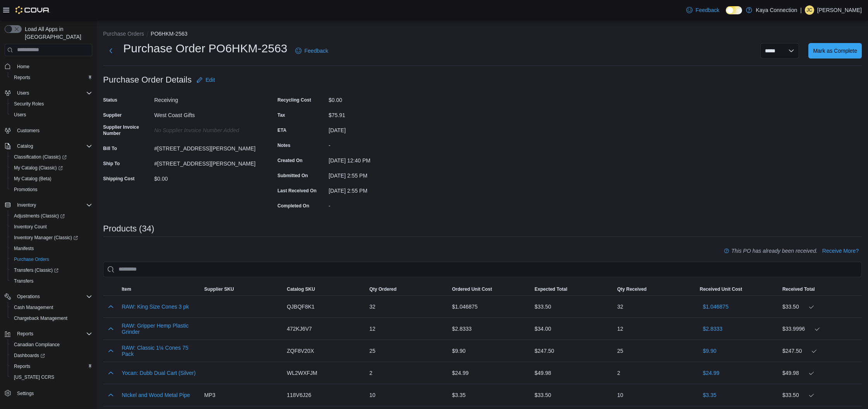 This screenshot has width=868, height=409. Describe the element at coordinates (471, 289) in the screenshot. I see `span: Ordered Unit Cost` at that location.